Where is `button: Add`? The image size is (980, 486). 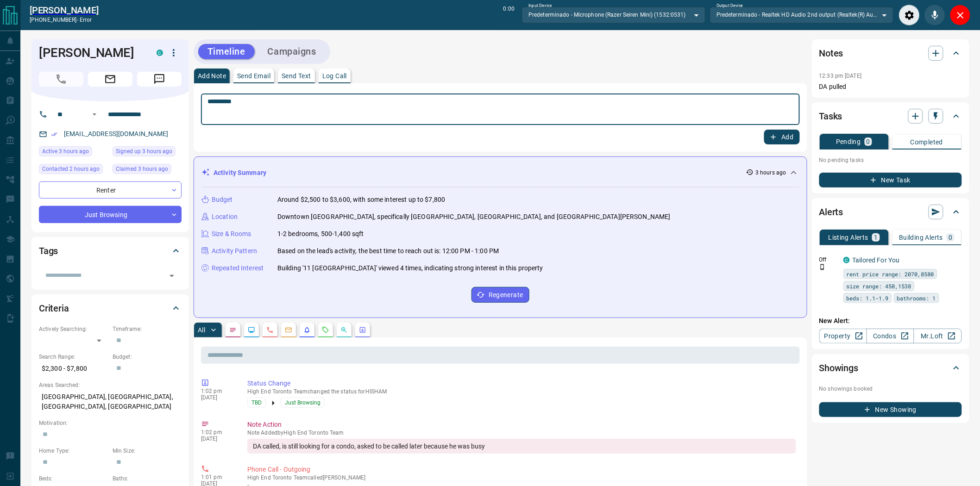 button: Add is located at coordinates (781, 137).